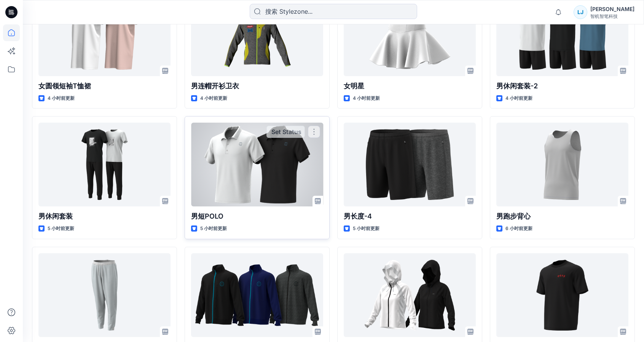 The image size is (644, 342). What do you see at coordinates (104, 294) in the screenshot?
I see `a: 女半罗纹脚口卫裤` at bounding box center [104, 294].